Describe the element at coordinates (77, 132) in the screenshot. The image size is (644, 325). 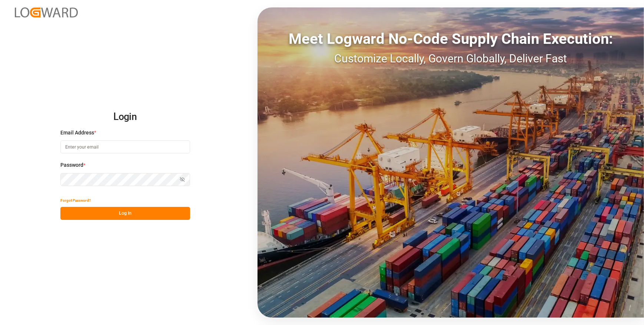
I see `span: Email Address` at that location.